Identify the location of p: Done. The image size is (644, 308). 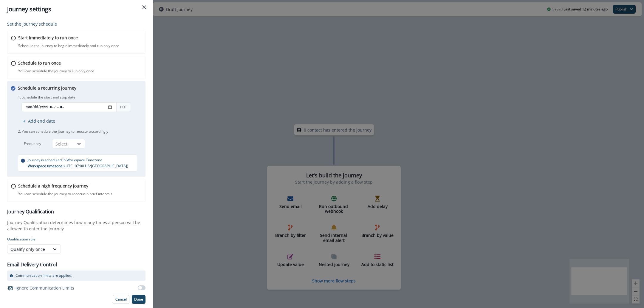
(139, 300).